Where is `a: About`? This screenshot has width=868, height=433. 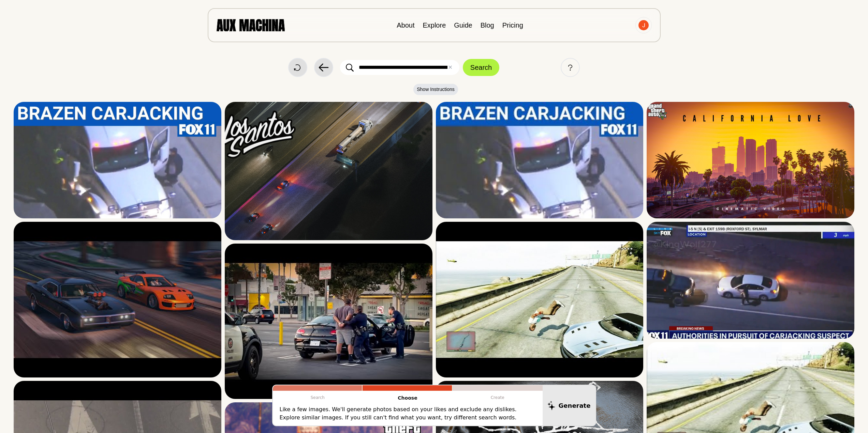
a: About is located at coordinates (405, 25).